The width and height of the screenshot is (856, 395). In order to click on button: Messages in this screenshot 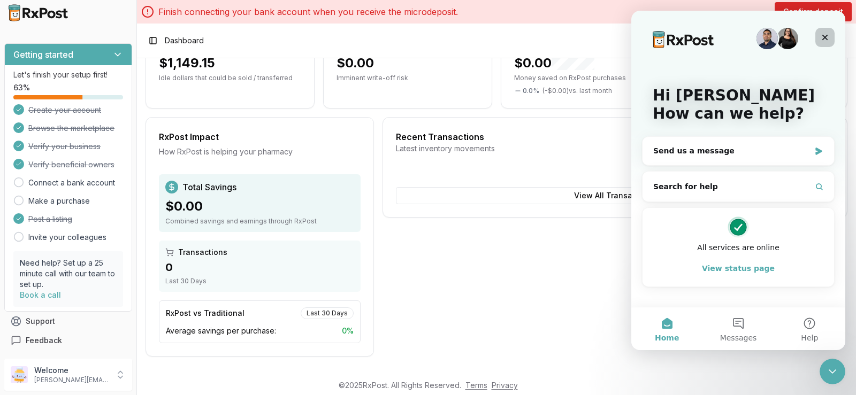, I will do `click(106, 318)`.